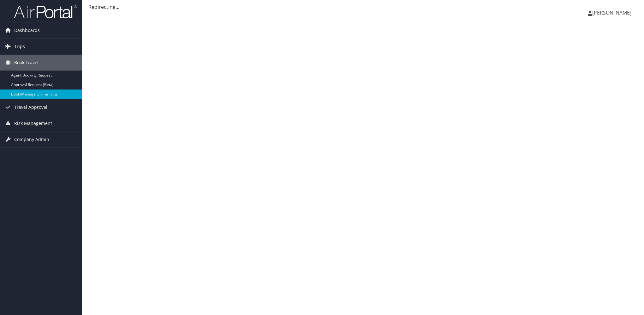  Describe the element at coordinates (30, 107) in the screenshot. I see `span: Travel Approval` at that location.